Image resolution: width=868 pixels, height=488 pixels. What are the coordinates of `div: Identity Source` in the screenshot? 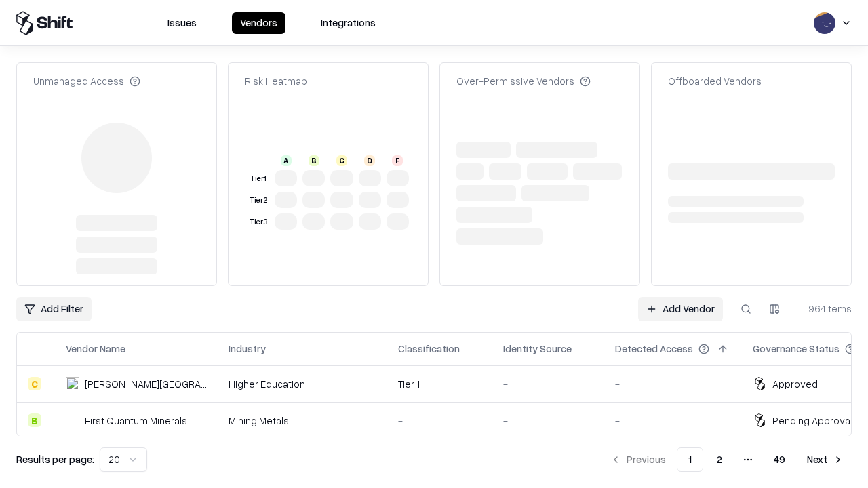 It's located at (537, 348).